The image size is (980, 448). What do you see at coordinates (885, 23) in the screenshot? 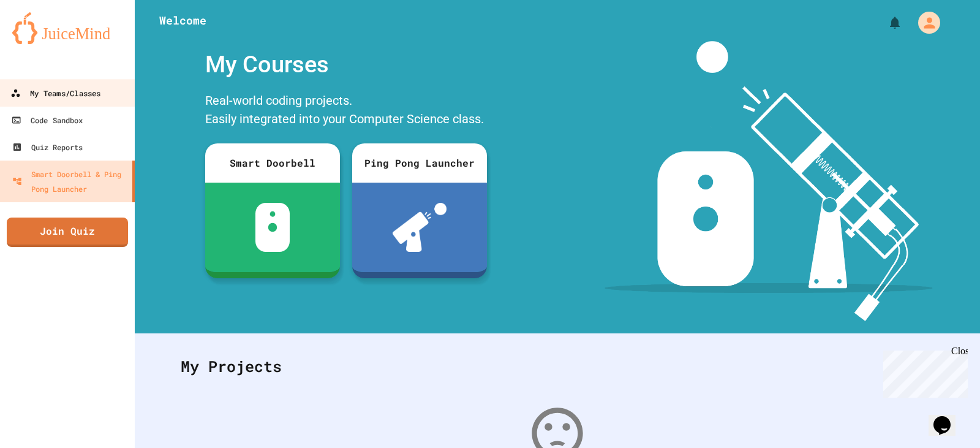
I see `div: My Notifications` at bounding box center [885, 23].